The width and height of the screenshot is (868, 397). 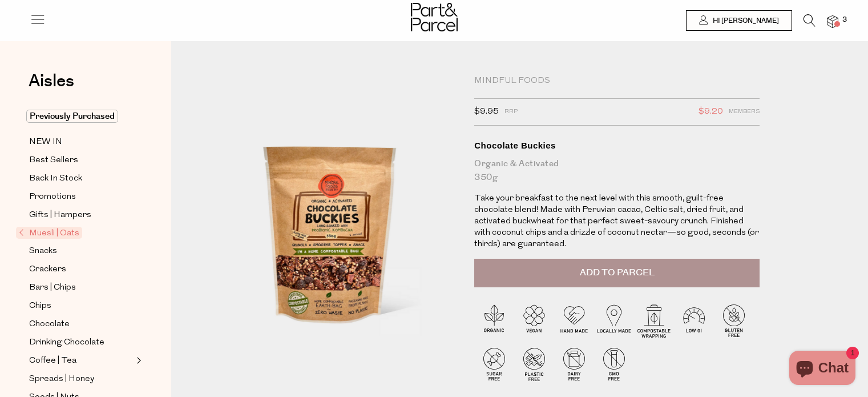 I want to click on span: Previously Purchased, so click(x=72, y=116).